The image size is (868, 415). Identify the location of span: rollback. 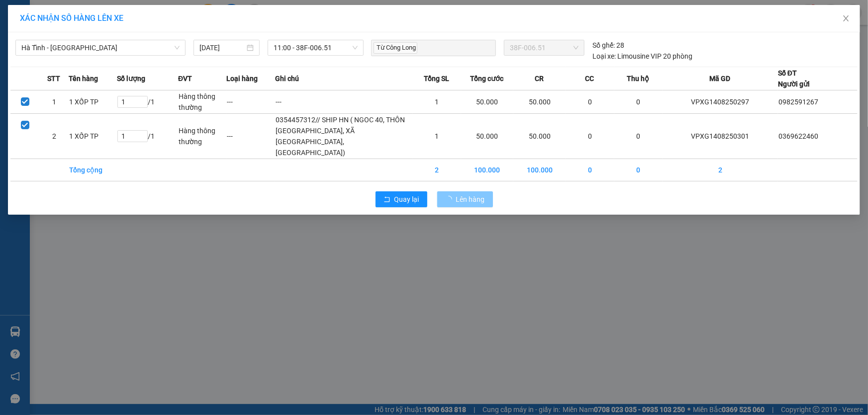
(387, 199).